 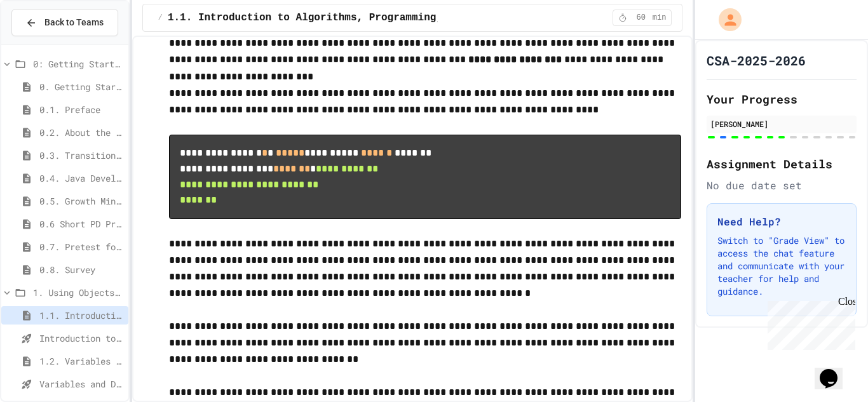 What do you see at coordinates (78, 64) in the screenshot?
I see `span: 0: Getting Started` at bounding box center [78, 64].